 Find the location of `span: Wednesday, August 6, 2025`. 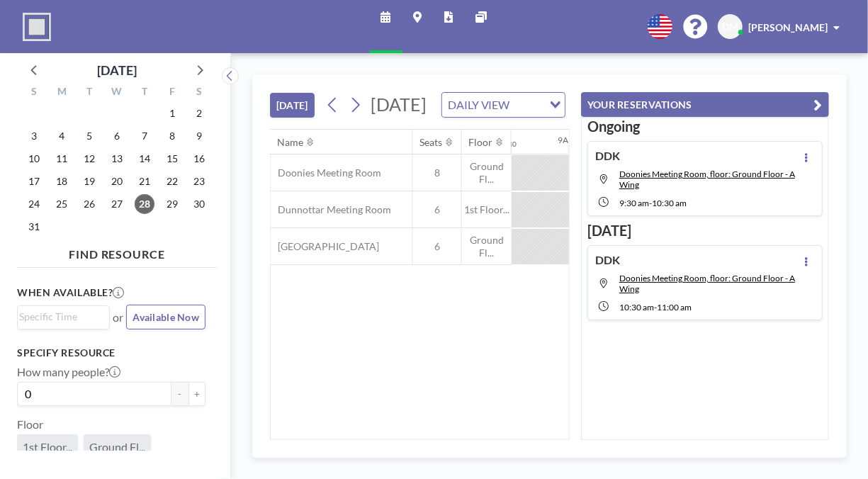

span: Wednesday, August 6, 2025 is located at coordinates (117, 136).